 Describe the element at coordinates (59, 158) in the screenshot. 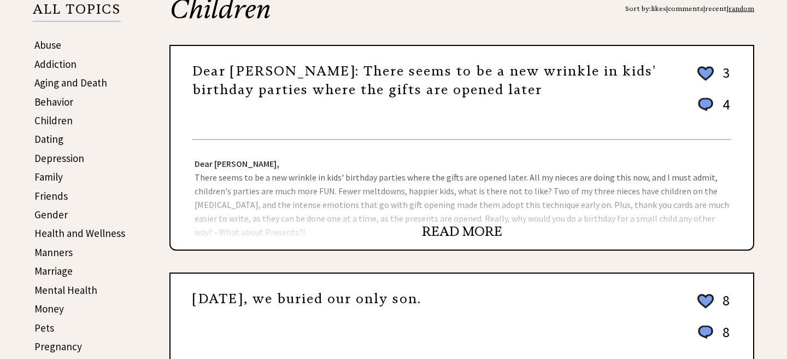

I see `a: Depression` at that location.